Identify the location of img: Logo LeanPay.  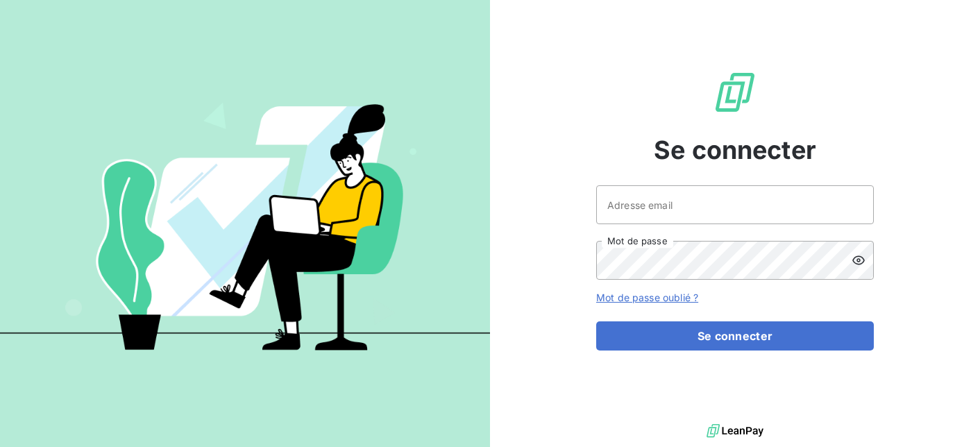
(735, 92).